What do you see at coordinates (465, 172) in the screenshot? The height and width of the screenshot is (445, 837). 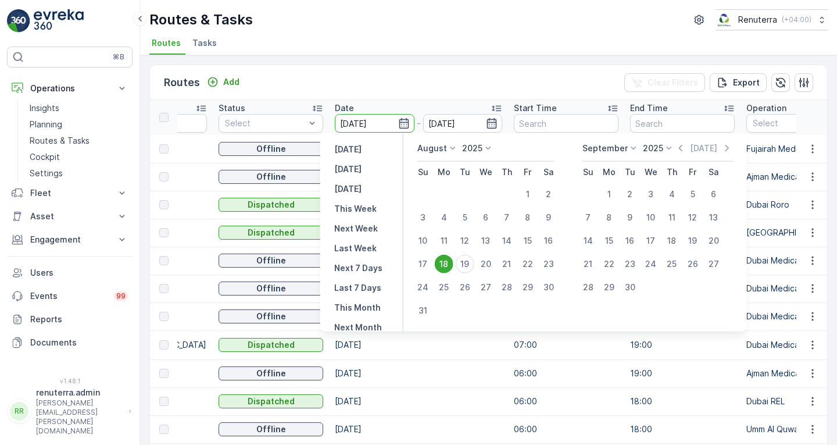 I see `th: Tuesday` at bounding box center [465, 172].